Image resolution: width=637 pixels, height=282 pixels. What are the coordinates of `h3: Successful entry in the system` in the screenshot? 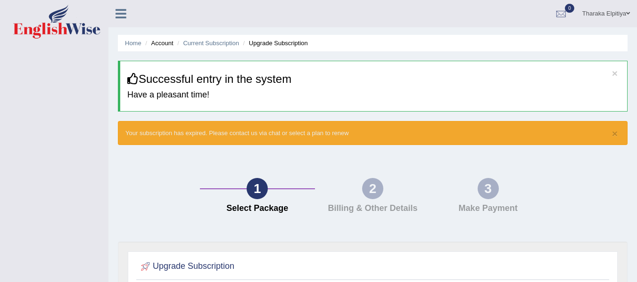 It's located at (373, 79).